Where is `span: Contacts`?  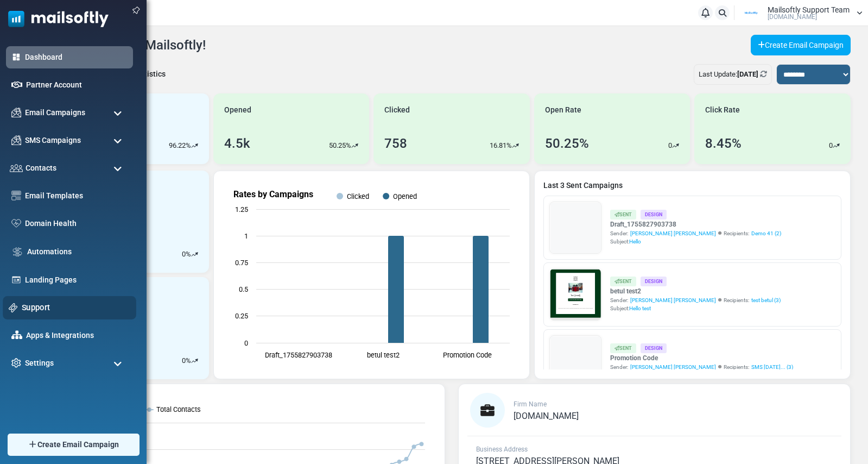 span: Contacts is located at coordinates (41, 168).